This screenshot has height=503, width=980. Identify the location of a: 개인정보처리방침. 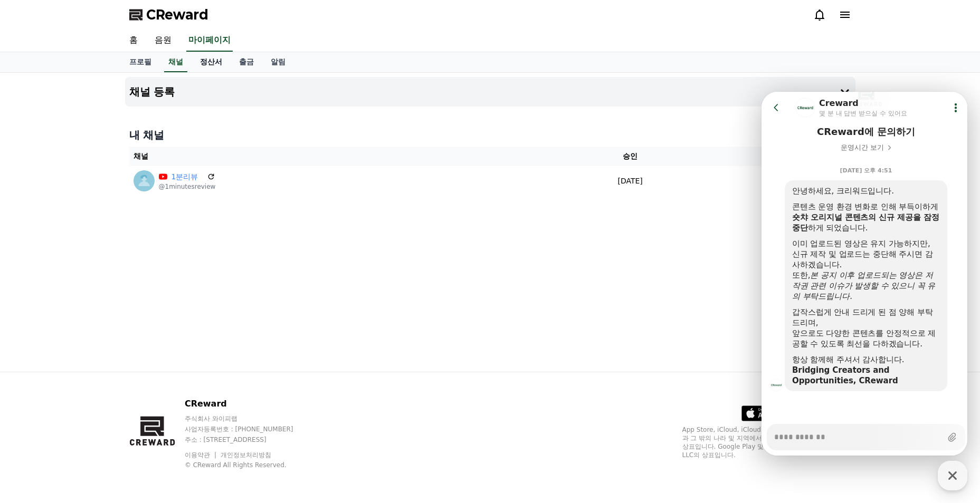
(246, 456).